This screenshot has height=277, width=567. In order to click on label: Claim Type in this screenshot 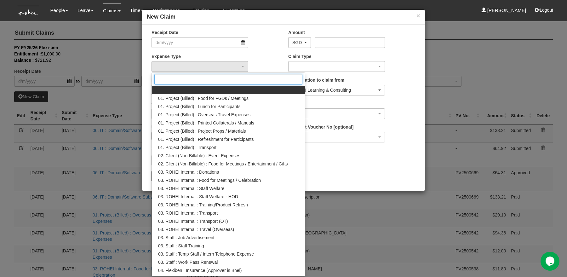, I will do `click(300, 56)`.